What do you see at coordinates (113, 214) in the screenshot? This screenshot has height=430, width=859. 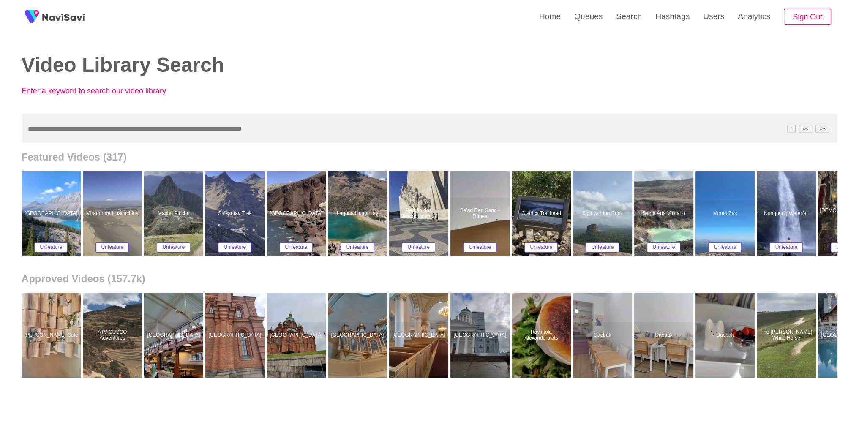 I see `a: Mirador de HuacachinaMirador de HuacachinaUnfeature` at bounding box center [113, 214].